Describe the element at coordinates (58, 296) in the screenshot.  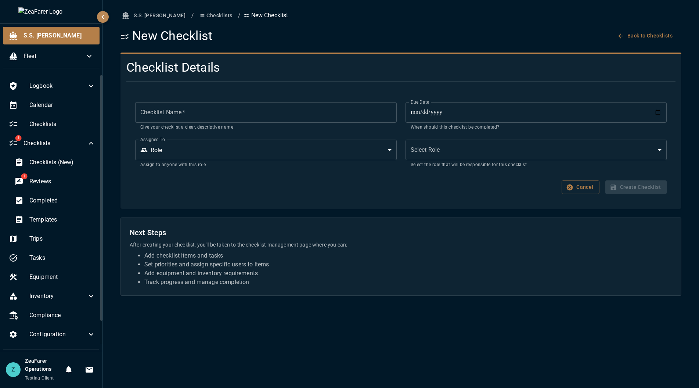
I see `span: Inventory` at that location.